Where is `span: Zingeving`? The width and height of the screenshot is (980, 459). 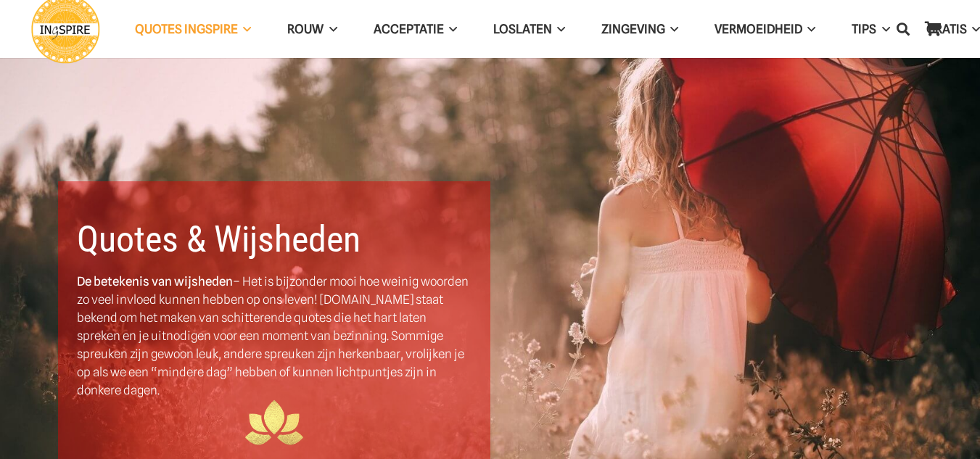 span: Zingeving is located at coordinates (634, 29).